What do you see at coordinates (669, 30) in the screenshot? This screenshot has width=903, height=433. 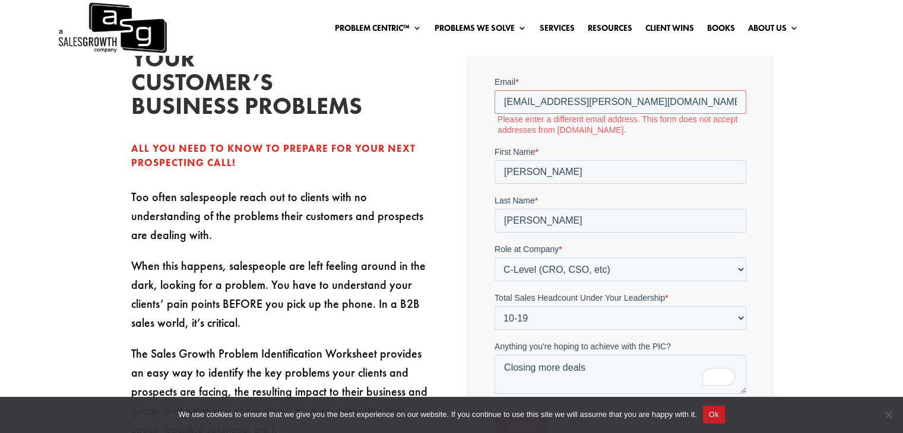 I see `a: Client Wins` at bounding box center [669, 30].